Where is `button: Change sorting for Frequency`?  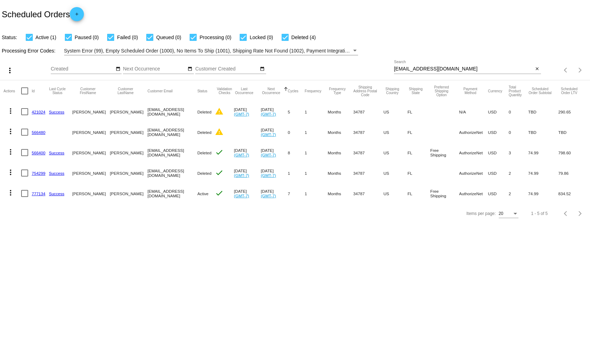 button: Change sorting for Frequency is located at coordinates (313, 91).